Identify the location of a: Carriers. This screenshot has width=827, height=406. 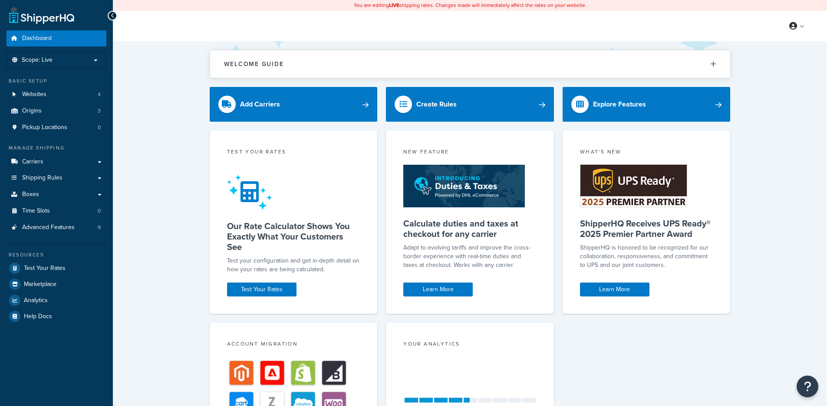
(56, 162).